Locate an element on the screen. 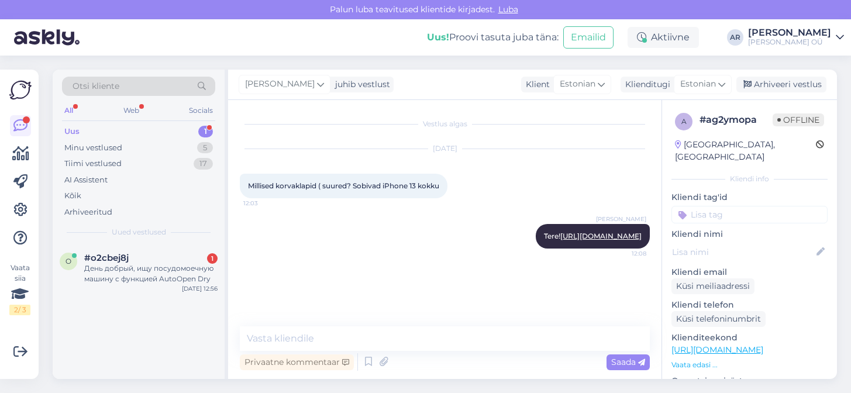 The height and width of the screenshot is (393, 851). div: Minu vestlused is located at coordinates (93, 148).